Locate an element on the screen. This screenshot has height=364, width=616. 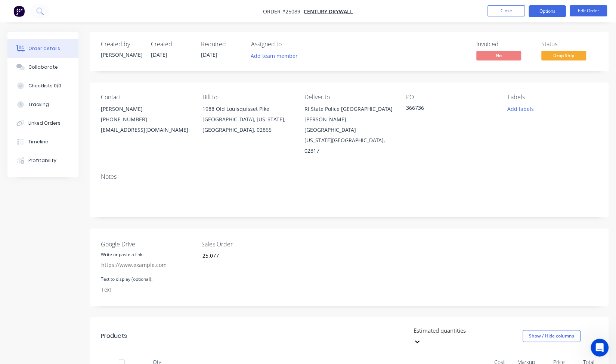
button: Profitability is located at coordinates (43, 161).